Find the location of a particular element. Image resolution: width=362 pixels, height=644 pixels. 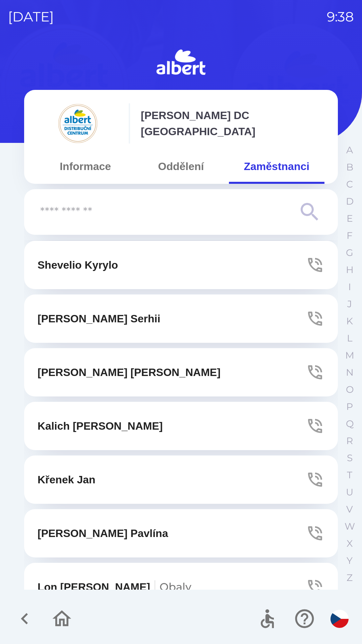

span: Obaly is located at coordinates (176, 587).